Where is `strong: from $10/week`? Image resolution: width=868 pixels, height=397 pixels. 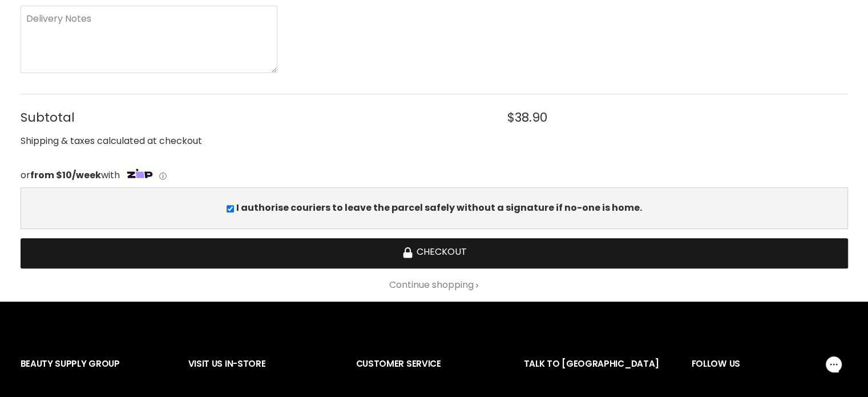
strong: from $10/week is located at coordinates (66, 175).